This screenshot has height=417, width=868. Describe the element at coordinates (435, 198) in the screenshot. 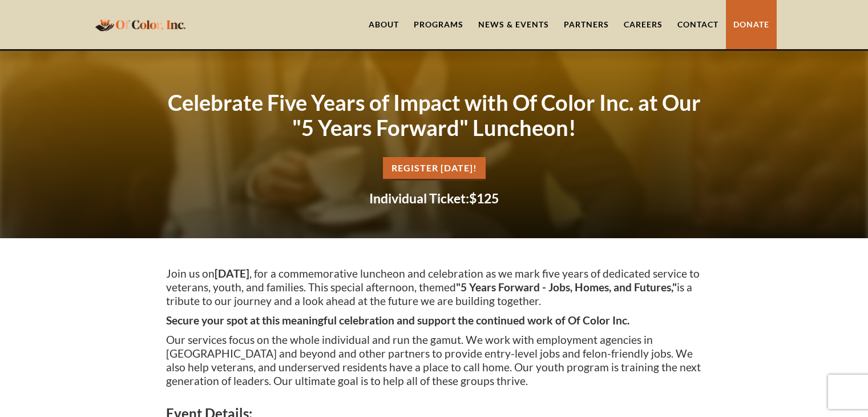

I see `h2: $125` at that location.